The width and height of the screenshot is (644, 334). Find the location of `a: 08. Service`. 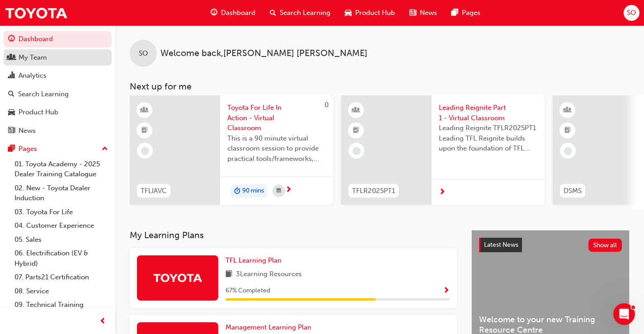

a: 08. Service is located at coordinates (61, 291).